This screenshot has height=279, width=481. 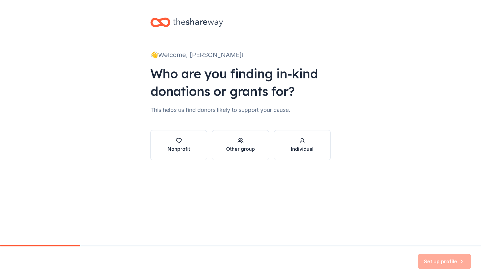 I want to click on div: This helps us find donors likely to support your cause., so click(x=240, y=110).